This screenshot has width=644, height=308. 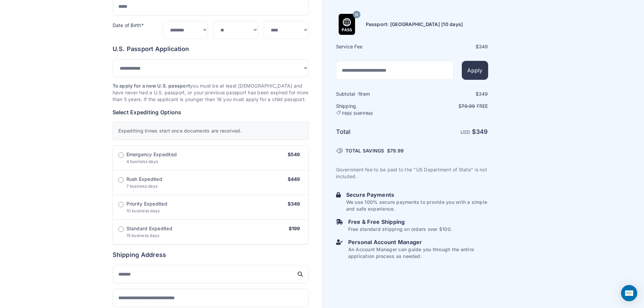 What do you see at coordinates (400, 229) in the screenshot?
I see `p: Free standard shipping on orders over $100.` at bounding box center [400, 229].